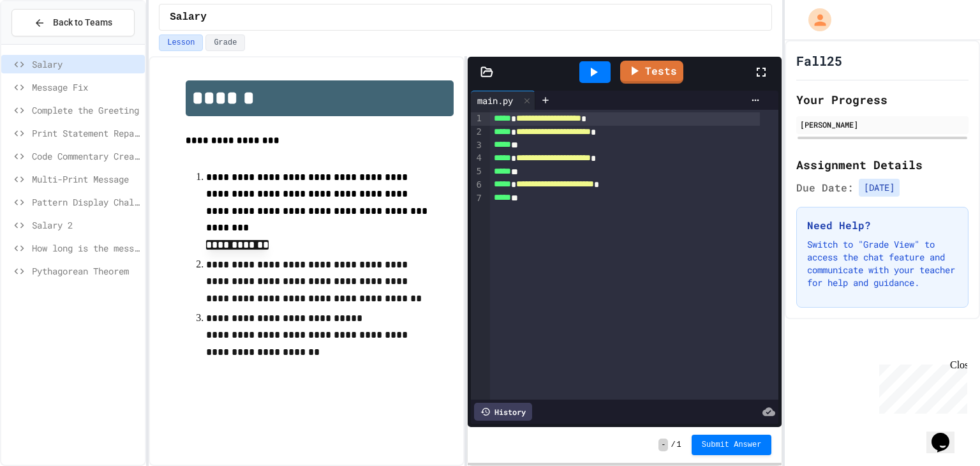 The height and width of the screenshot is (466, 980). What do you see at coordinates (83, 22) in the screenshot?
I see `span: Back to Teams` at bounding box center [83, 22].